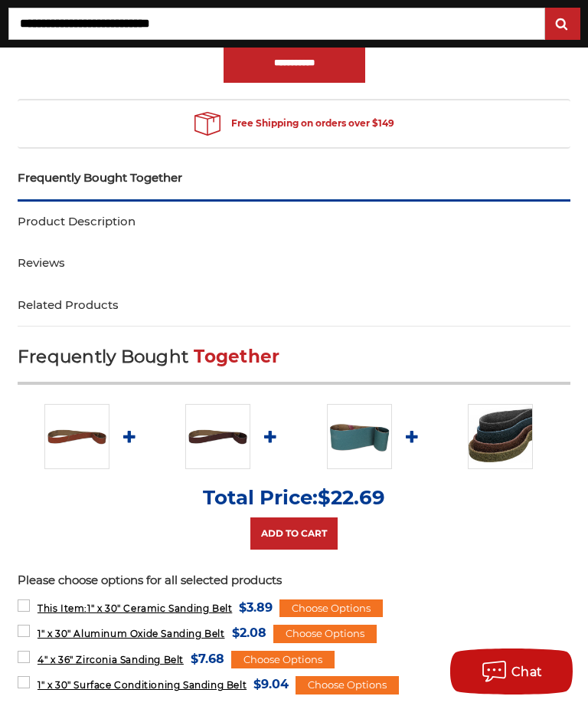 The width and height of the screenshot is (588, 706). I want to click on a: Product Description, so click(294, 222).